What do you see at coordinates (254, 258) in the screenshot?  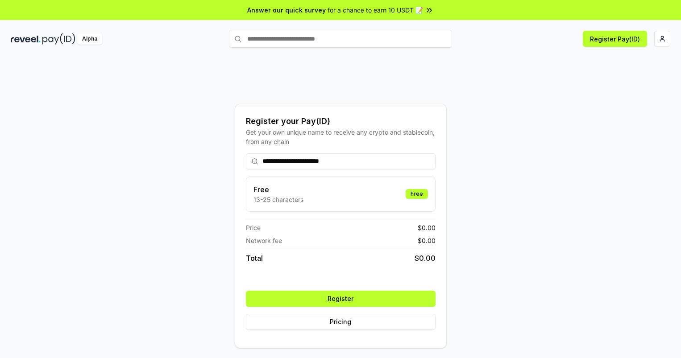 I see `span: Total` at bounding box center [254, 258].